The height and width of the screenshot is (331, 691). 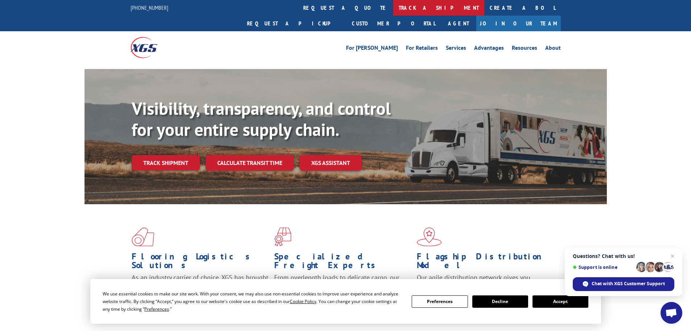 I want to click on h1: Flagship Distribution Model, so click(x=486, y=262).